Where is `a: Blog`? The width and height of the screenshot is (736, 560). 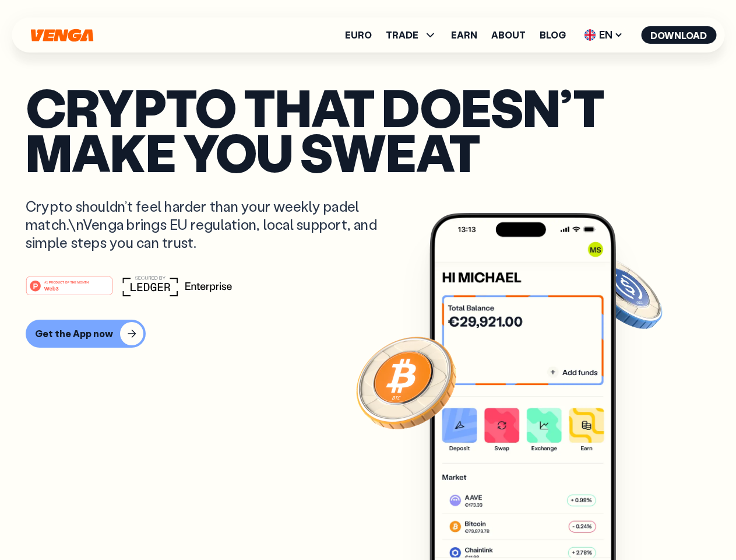 a: Blog is located at coordinates (553, 35).